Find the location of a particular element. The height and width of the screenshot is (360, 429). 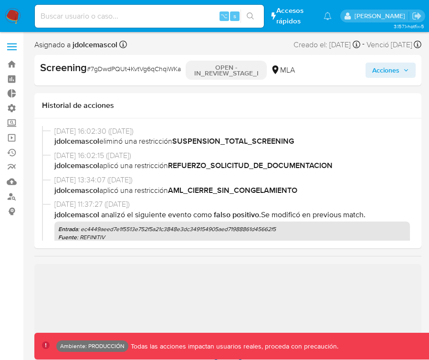

p: : REFINITIV is located at coordinates (232, 237).